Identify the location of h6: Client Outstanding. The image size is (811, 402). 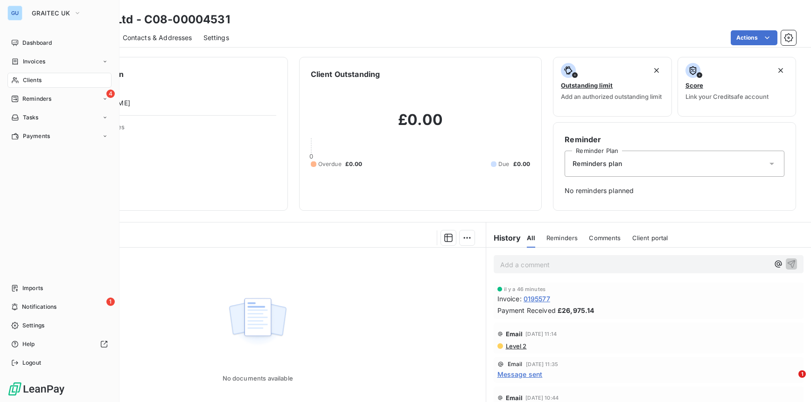
(345, 74).